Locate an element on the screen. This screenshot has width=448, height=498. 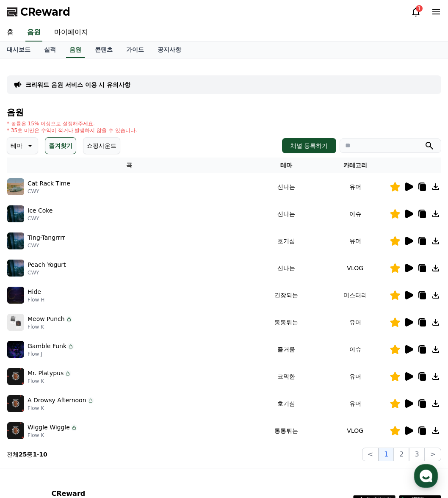
a: 홈 is located at coordinates (29, 279).